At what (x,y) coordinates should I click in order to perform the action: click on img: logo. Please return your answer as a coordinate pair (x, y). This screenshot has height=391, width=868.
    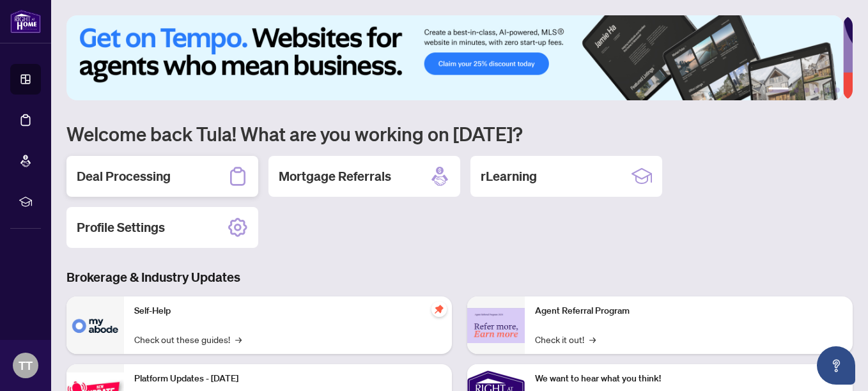
    Looking at the image, I should click on (26, 21).